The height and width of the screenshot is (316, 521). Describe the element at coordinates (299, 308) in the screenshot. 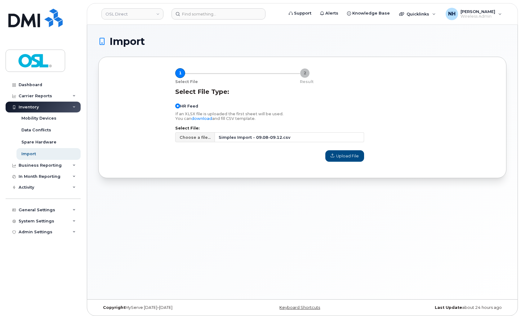

I see `a: Keyboard Shortcuts` at that location.